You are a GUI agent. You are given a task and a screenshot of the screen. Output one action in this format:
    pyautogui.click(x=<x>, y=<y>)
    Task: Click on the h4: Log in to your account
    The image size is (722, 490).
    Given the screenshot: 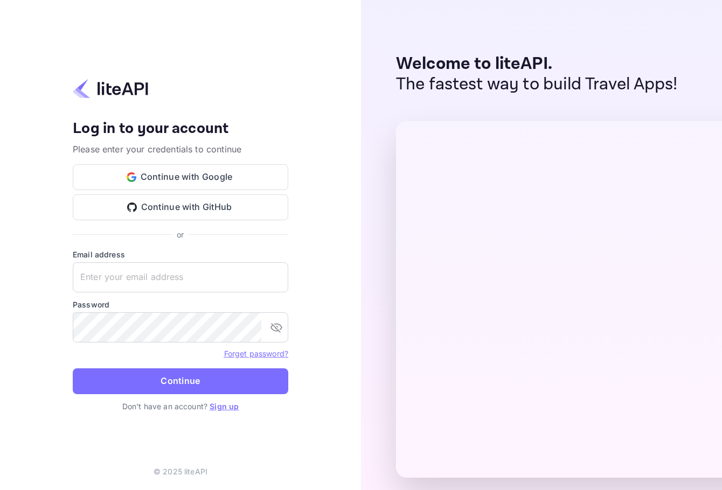 What is the action you would take?
    pyautogui.click(x=180, y=129)
    